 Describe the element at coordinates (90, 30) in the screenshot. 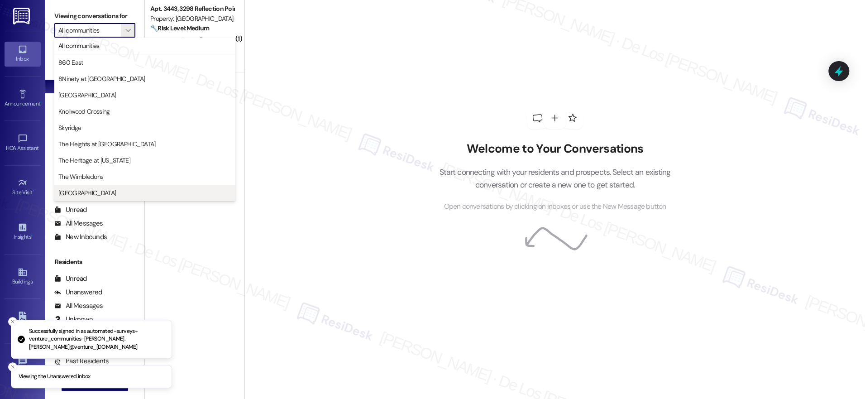

I see `input: All communities` at that location.